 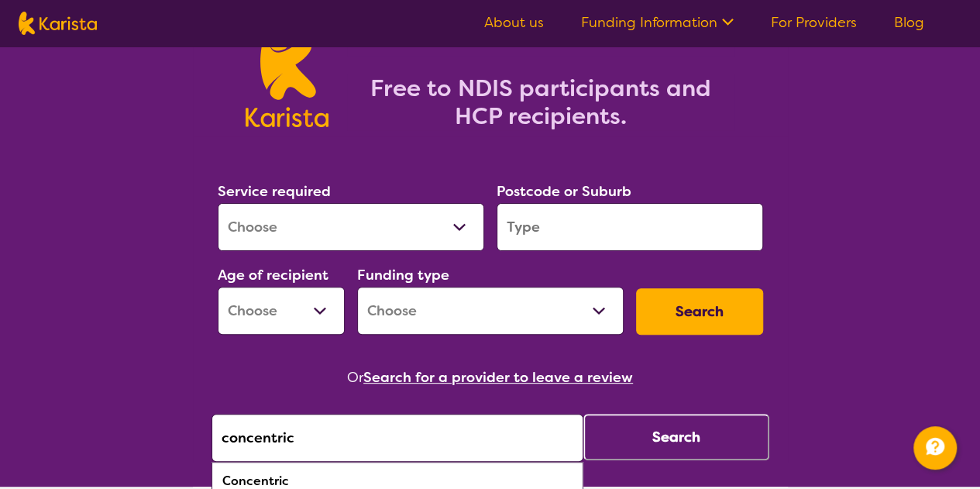 What do you see at coordinates (657, 23) in the screenshot?
I see `a: Funding Information` at bounding box center [657, 23].